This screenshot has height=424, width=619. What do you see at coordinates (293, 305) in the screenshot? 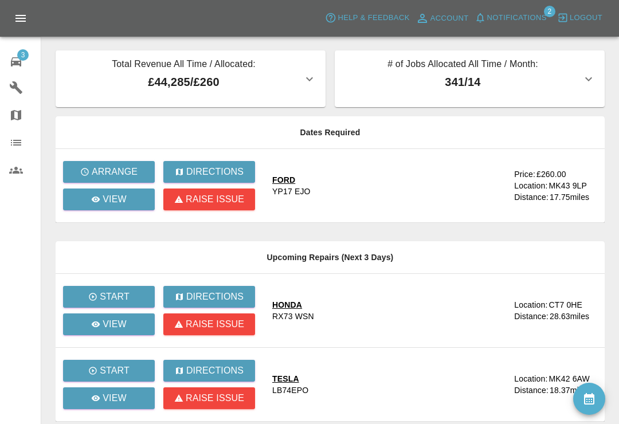
I see `div: HONDA` at bounding box center [293, 305].